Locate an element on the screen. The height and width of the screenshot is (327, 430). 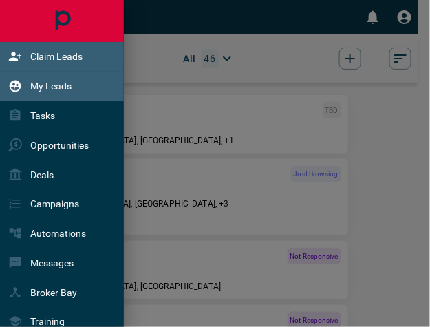
p: Automations is located at coordinates (58, 233).